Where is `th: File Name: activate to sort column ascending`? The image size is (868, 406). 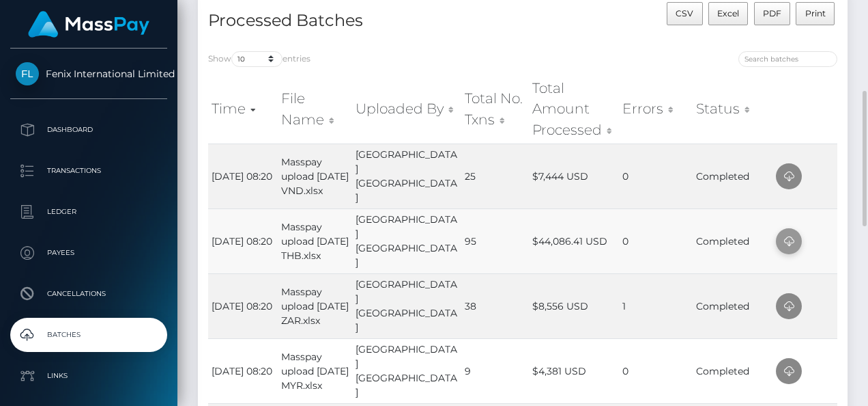
th: File Name: activate to sort column ascending is located at coordinates (315, 109).